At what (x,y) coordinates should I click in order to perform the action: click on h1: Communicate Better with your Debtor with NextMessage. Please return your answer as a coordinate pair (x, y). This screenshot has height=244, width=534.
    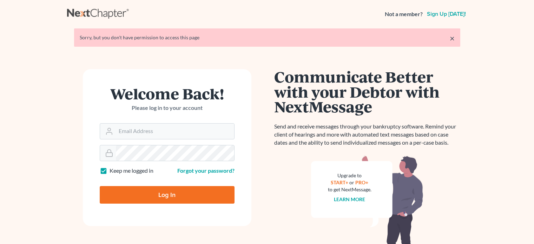
    Looking at the image, I should click on (367, 92).